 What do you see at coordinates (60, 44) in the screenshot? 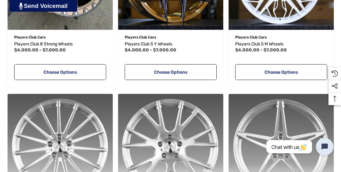
I see `a: Players Club 8 Strong Wheels,Price range from $4,000.00 to $7,000.00` at bounding box center [60, 44].